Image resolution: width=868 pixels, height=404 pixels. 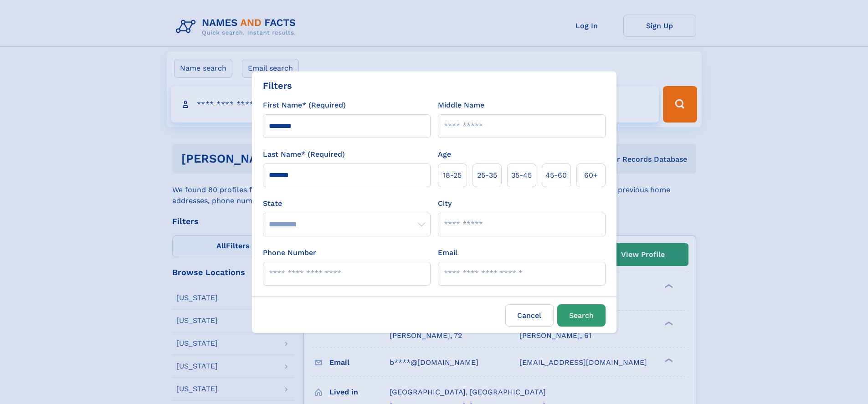 What do you see at coordinates (278, 86) in the screenshot?
I see `div: Filters` at bounding box center [278, 86].